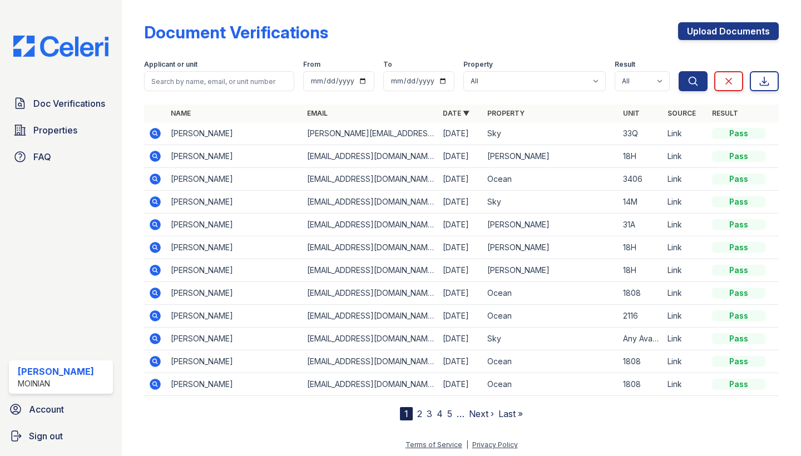  What do you see at coordinates (406, 414) in the screenshot?
I see `div: 1` at bounding box center [406, 414].